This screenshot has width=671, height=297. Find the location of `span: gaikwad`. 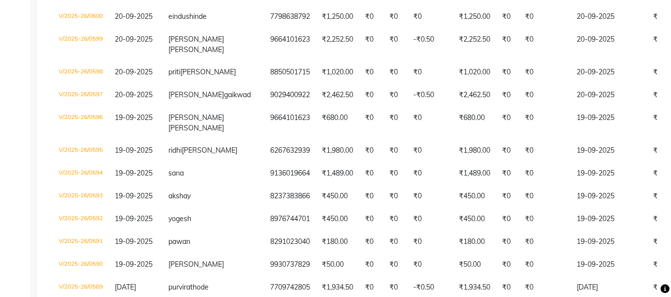

span: gaikwad is located at coordinates (237, 95).